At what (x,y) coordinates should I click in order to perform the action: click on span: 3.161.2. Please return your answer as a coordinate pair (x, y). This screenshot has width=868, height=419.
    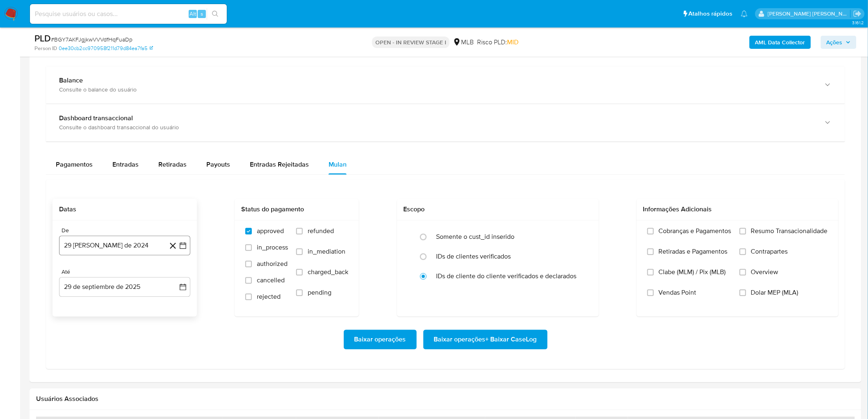
    Looking at the image, I should click on (857, 23).